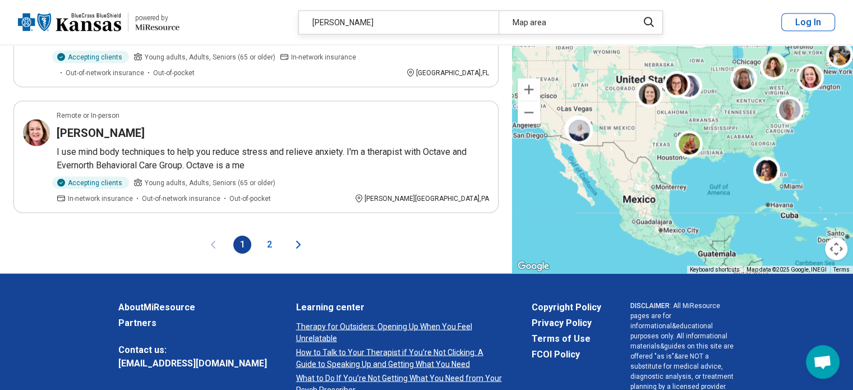  I want to click on button: Previous page, so click(213, 244).